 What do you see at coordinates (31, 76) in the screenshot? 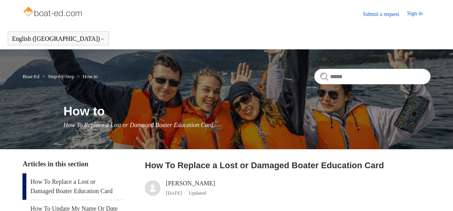
I see `li: Boat-Ed` at bounding box center [31, 76].